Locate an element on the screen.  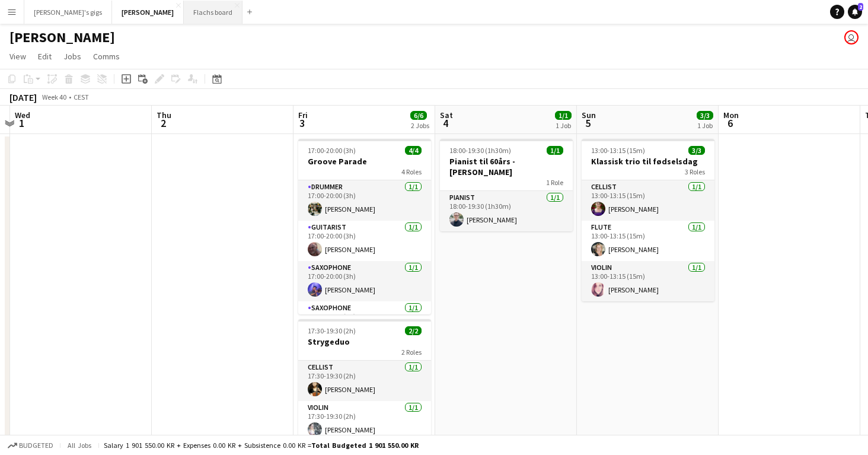
span: Thu is located at coordinates (164, 115).